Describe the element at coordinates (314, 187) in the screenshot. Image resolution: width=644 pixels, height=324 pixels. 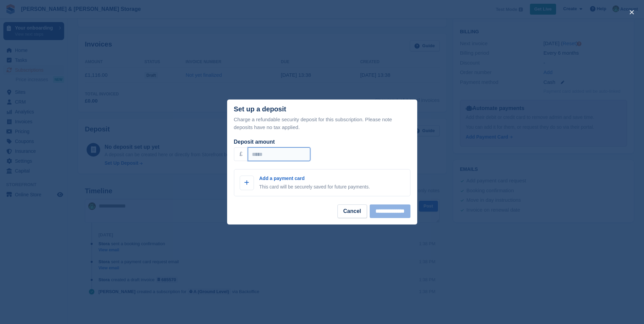
I see `p: This card will be securely saved for future payments.` at that location.